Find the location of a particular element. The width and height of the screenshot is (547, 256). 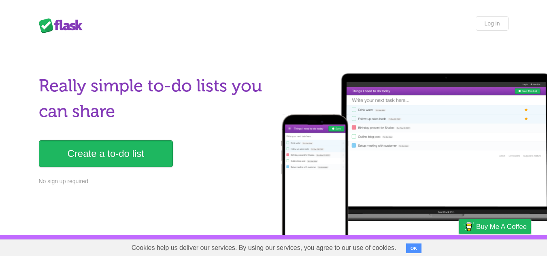

div: Flask Lists is located at coordinates (63, 26).